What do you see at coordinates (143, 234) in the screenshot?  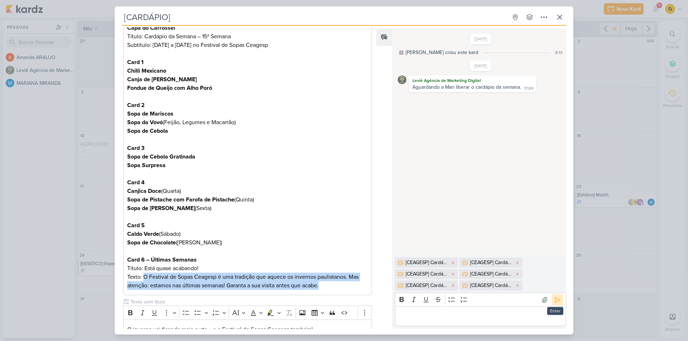 I see `strong: Caldo Verde` at bounding box center [143, 234].